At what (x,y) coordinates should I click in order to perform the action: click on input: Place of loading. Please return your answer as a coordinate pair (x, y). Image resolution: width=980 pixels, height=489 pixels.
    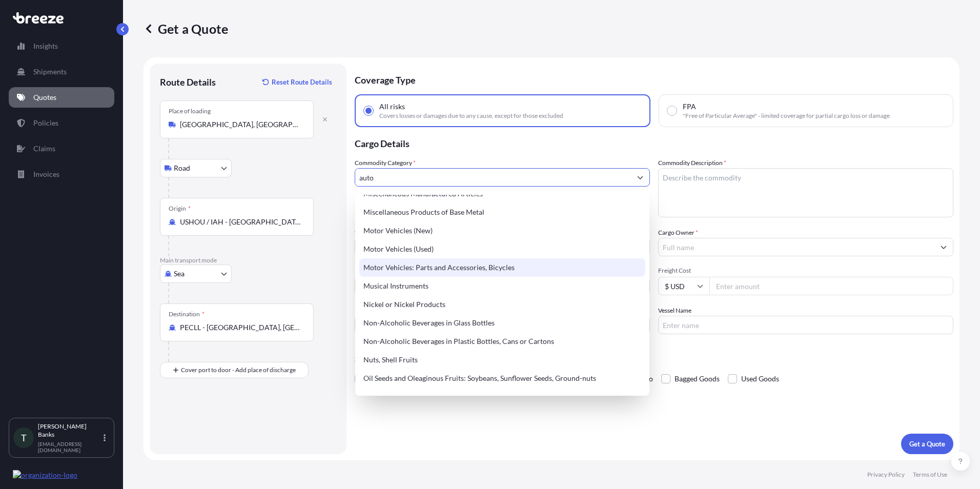
    Looking at the image, I should click on (241, 124).